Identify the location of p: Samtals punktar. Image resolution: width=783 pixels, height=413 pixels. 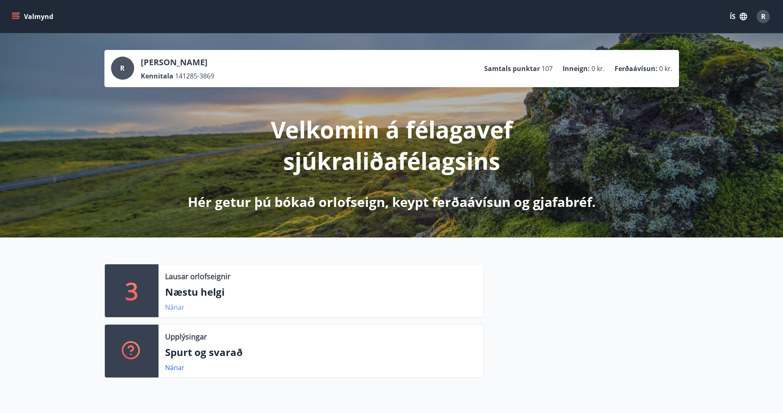
(512, 69).